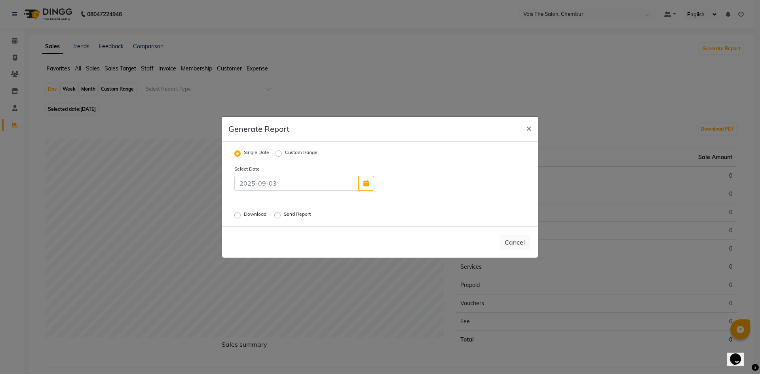 This screenshot has width=760, height=374. What do you see at coordinates (301, 154) in the screenshot?
I see `label: Custom Range` at bounding box center [301, 154].